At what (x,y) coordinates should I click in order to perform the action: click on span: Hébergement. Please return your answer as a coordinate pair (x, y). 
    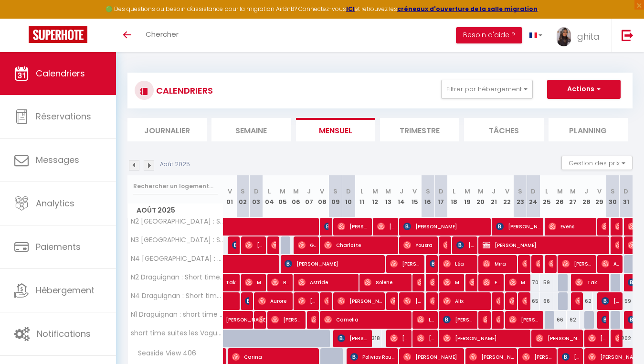
    Looking at the image, I should click on (65, 289).